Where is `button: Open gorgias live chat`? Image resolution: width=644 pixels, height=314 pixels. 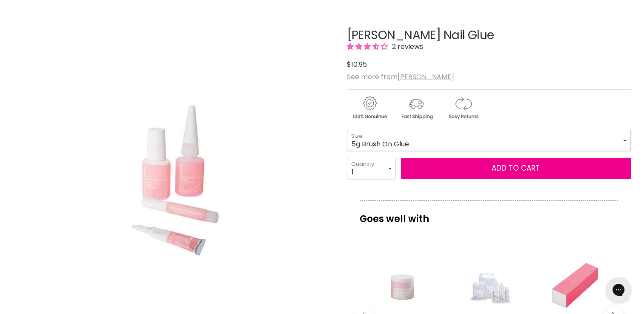 button: Open gorgias live chat is located at coordinates (17, 16).